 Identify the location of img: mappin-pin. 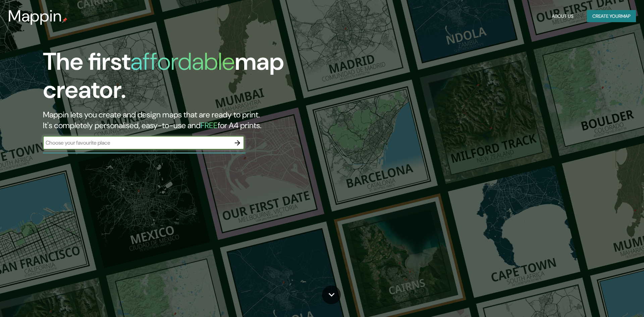
(64, 20).